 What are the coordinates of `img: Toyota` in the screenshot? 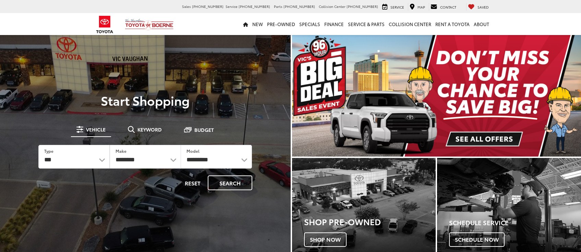 It's located at (105, 24).